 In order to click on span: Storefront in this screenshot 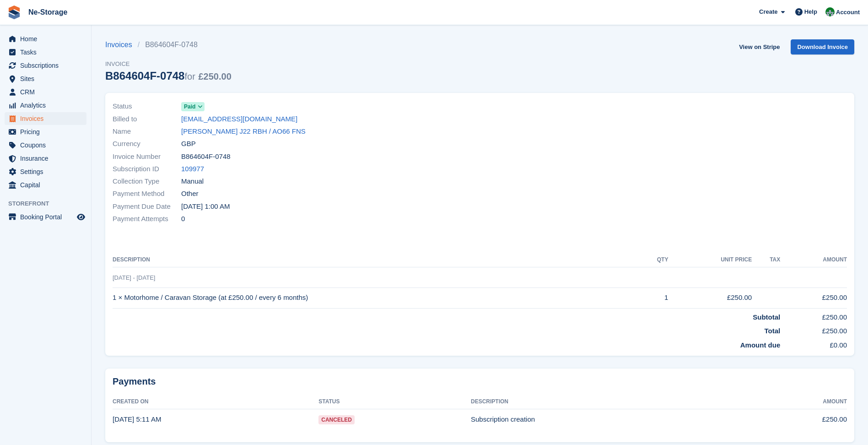, I will do `click(49, 204)`.